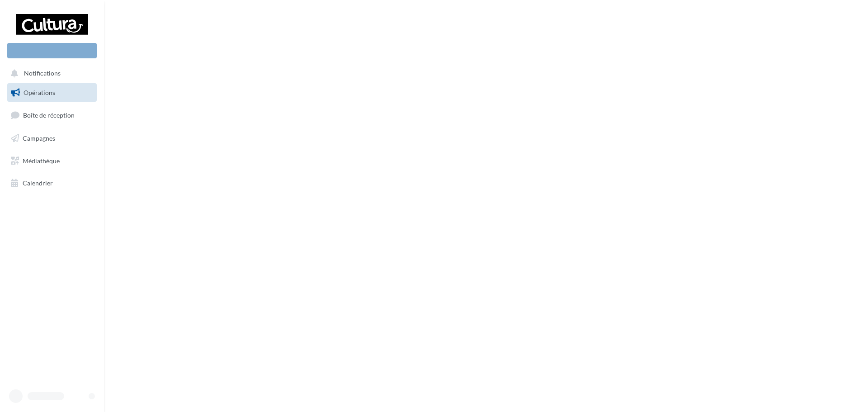 The height and width of the screenshot is (412, 868). What do you see at coordinates (52, 92) in the screenshot?
I see `a: Opérations` at bounding box center [52, 92].